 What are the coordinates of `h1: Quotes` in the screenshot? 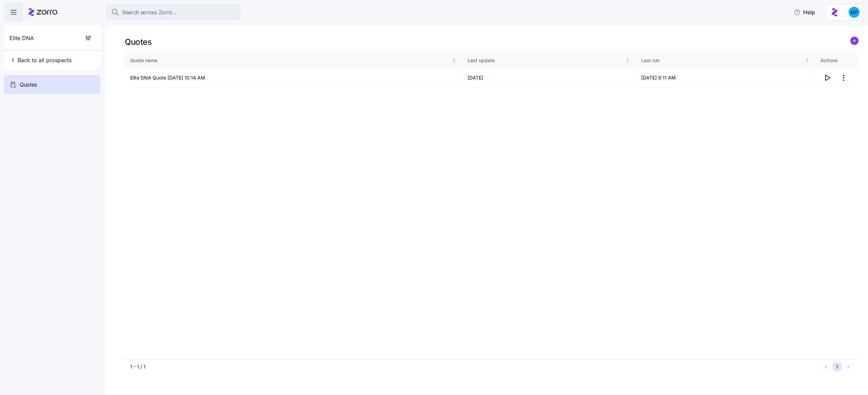 It's located at (138, 42).